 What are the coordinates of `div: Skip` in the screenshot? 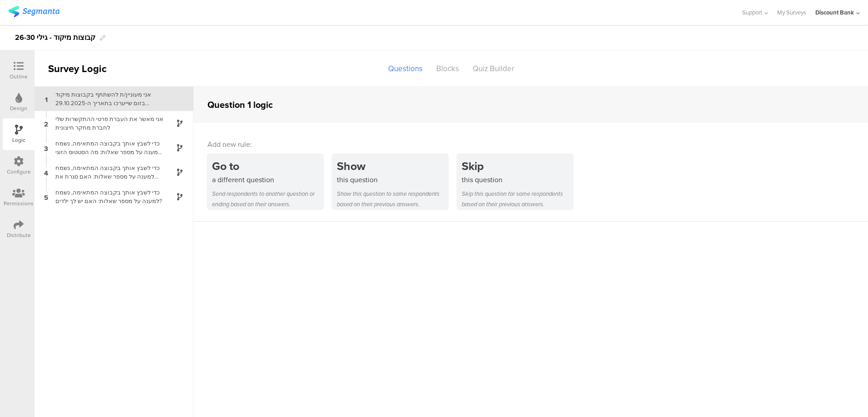 It's located at (517, 166).